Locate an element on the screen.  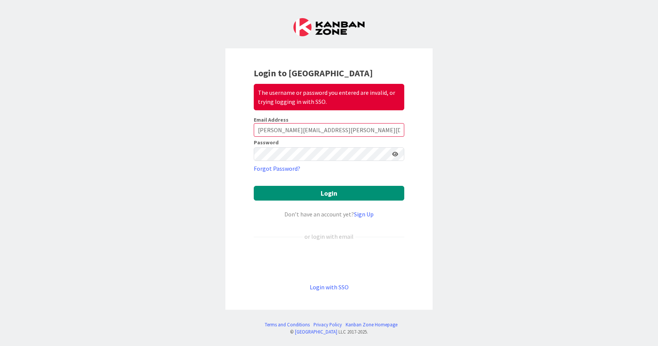
a: Sign Up is located at coordinates (364, 214).